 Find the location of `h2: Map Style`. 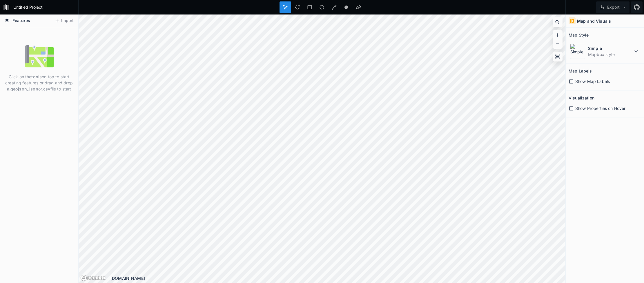

h2: Map Style is located at coordinates (578, 35).